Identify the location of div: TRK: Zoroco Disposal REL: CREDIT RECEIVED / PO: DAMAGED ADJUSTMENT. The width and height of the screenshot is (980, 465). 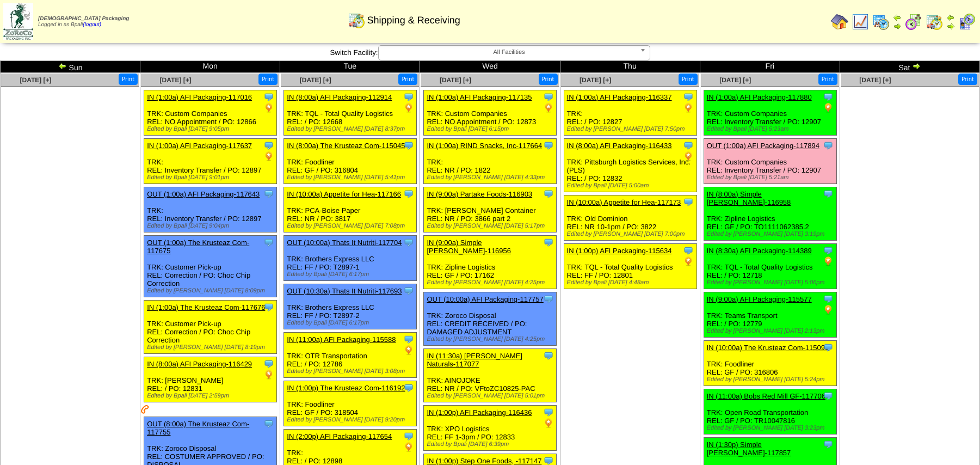
(490, 319).